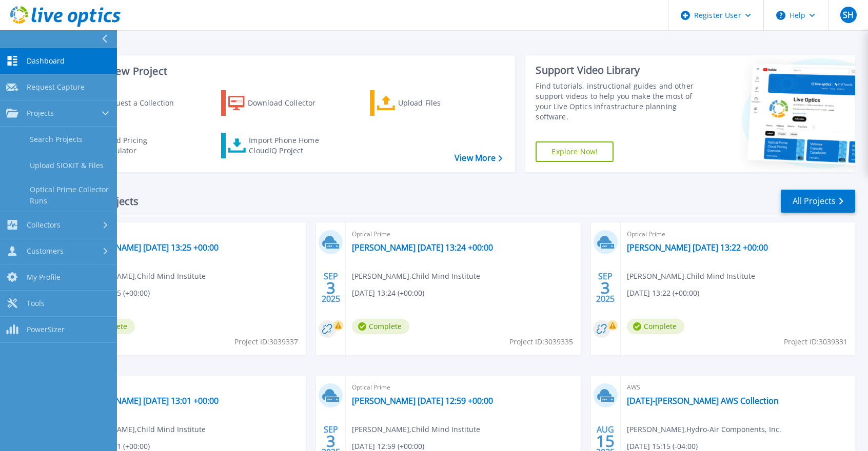  I want to click on a: Cloud Pricing Calculator, so click(130, 146).